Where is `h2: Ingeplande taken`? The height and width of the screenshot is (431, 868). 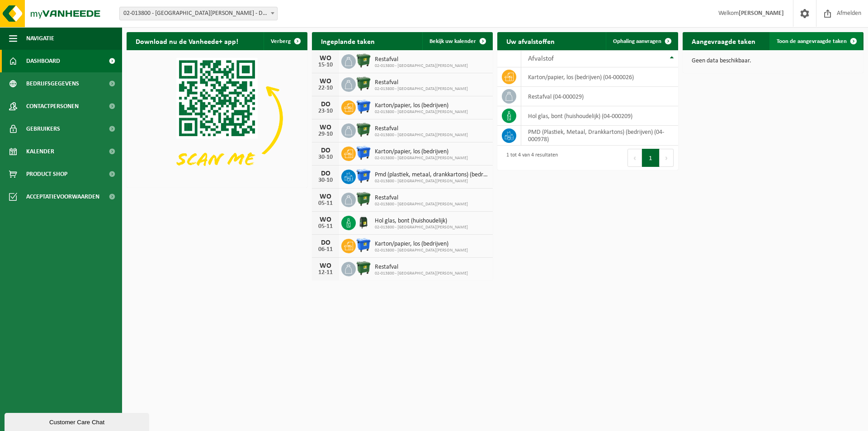 h2: Ingeplande taken is located at coordinates (348, 41).